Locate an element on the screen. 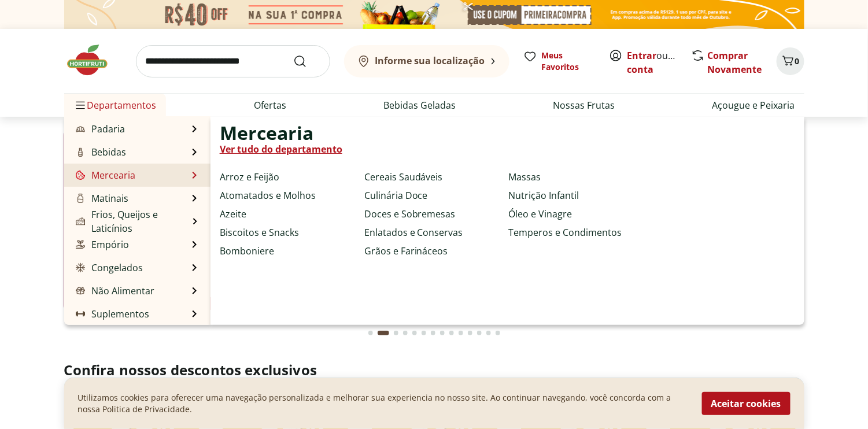  button: Go to page 11 from fs-carousel is located at coordinates (470, 333).